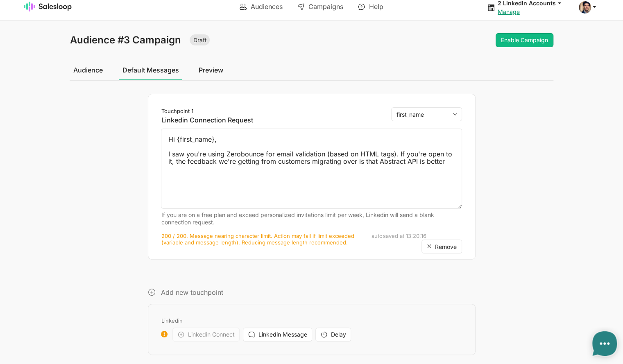 Image resolution: width=623 pixels, height=364 pixels. I want to click on span: autosaved at 13:20:16, so click(399, 236).